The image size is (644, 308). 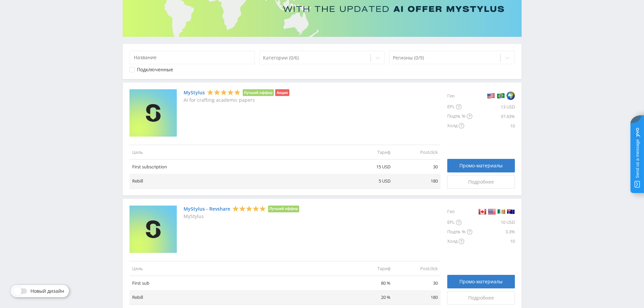 What do you see at coordinates (238, 283) in the screenshot?
I see `td: First sub` at bounding box center [238, 283].